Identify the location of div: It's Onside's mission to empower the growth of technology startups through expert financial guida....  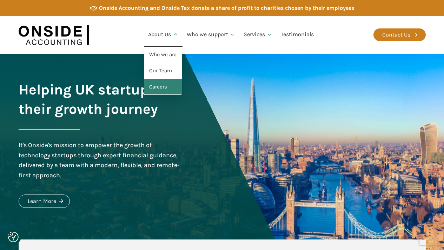
(100, 160).